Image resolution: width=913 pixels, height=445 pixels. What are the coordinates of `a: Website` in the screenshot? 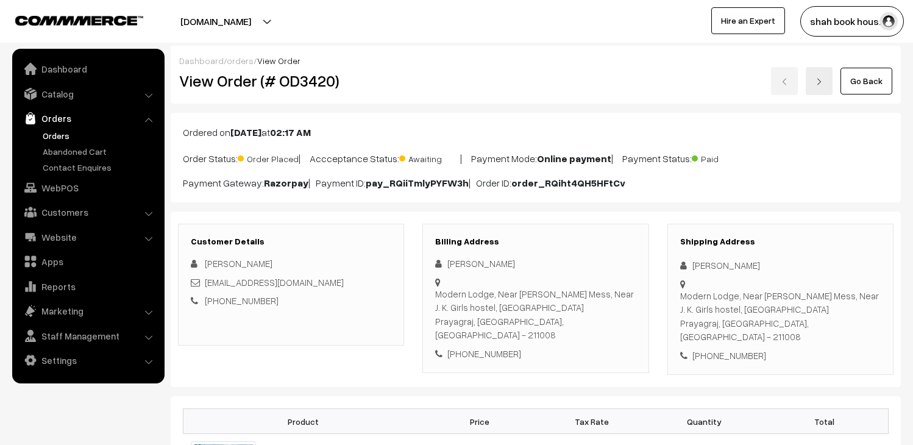 It's located at (88, 237).